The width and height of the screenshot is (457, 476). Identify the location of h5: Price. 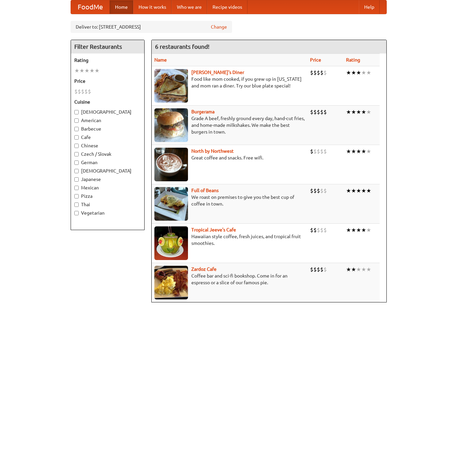
(108, 81).